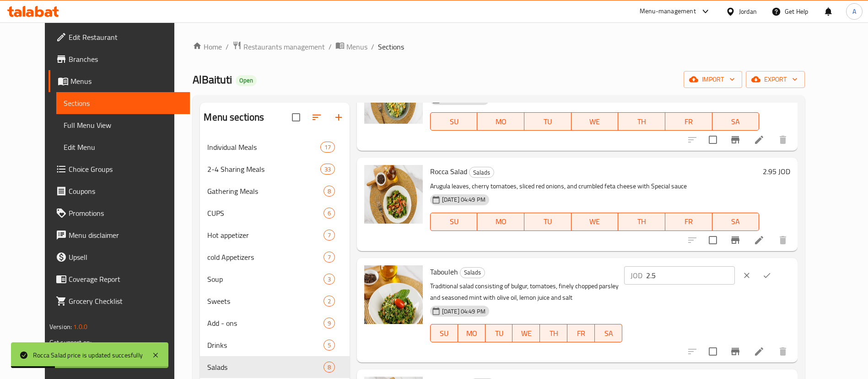 The height and width of the screenshot is (379, 868). What do you see at coordinates (472, 333) in the screenshot?
I see `button: MO` at bounding box center [472, 333].